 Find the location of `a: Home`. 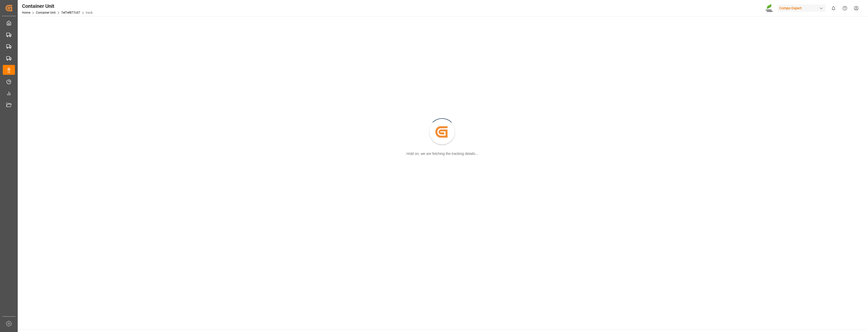

a: Home is located at coordinates (26, 13).